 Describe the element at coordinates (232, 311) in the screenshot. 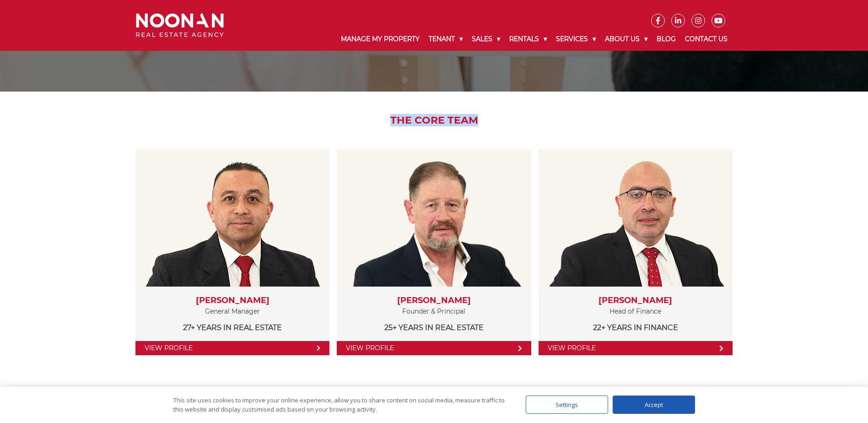

I see `p: General Manager` at that location.